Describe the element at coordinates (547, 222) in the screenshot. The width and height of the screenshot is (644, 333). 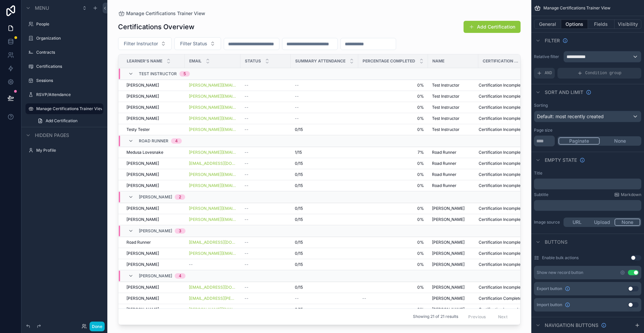
I see `label: Image source` at that location.